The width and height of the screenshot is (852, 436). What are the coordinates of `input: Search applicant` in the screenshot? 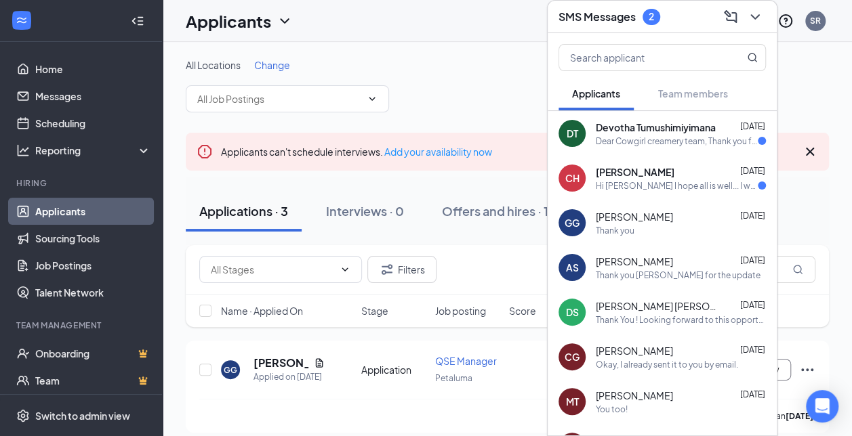 It's located at (639, 58).